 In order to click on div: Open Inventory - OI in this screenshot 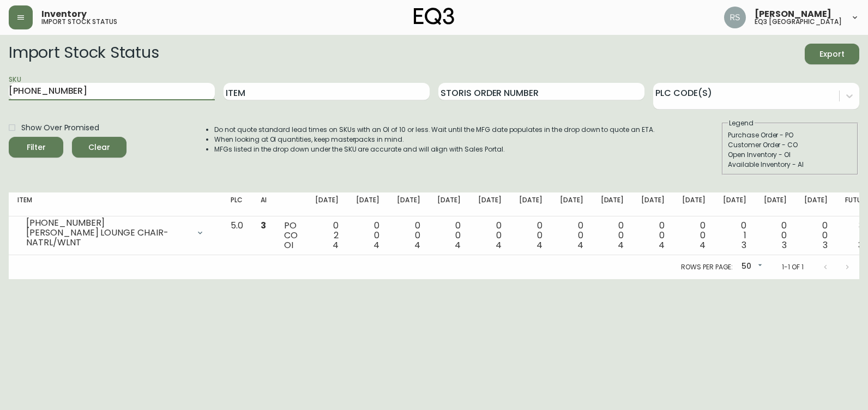, I will do `click(790, 155)`.